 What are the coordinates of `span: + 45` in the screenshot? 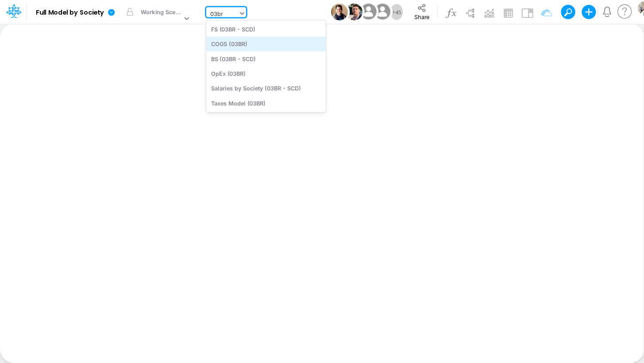 It's located at (397, 12).